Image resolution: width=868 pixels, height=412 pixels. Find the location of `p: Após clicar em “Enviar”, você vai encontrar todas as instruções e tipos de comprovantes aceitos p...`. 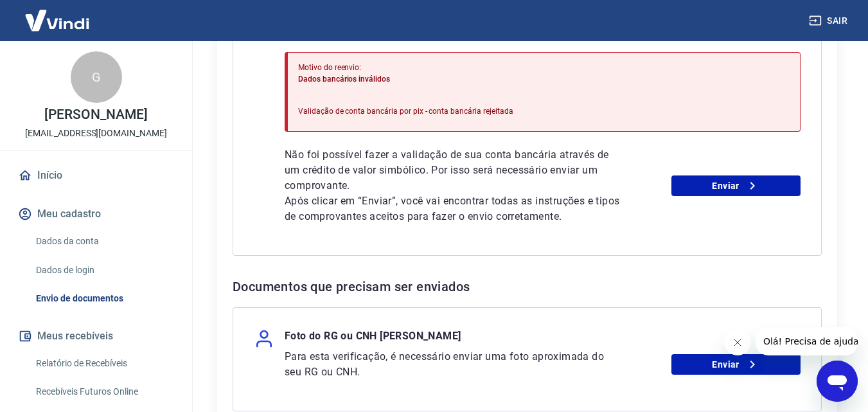

p: Após clicar em “Enviar”, você vai encontrar todas as instruções e tipos de comprovantes aceitos p... is located at coordinates (452, 209).